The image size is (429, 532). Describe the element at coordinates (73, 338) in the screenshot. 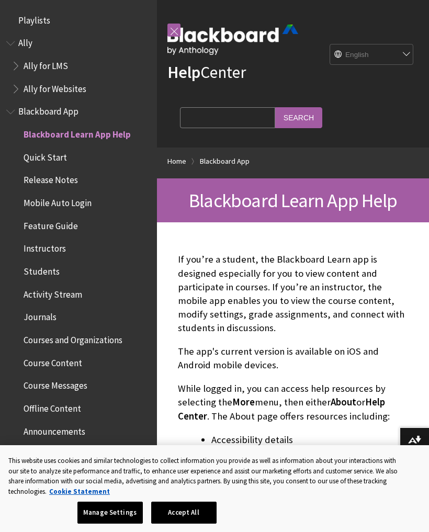

I see `span: Courses and Organizations` at that location.